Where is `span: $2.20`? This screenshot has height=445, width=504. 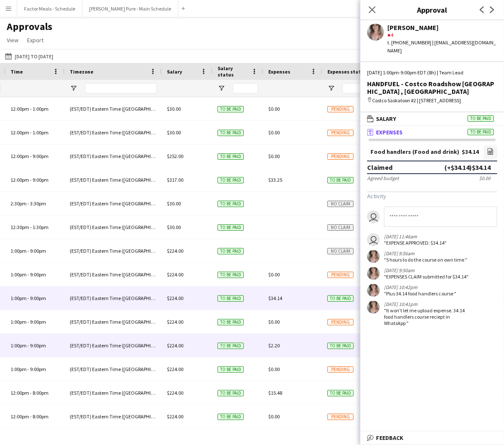
span: $2.20 is located at coordinates (273, 345).